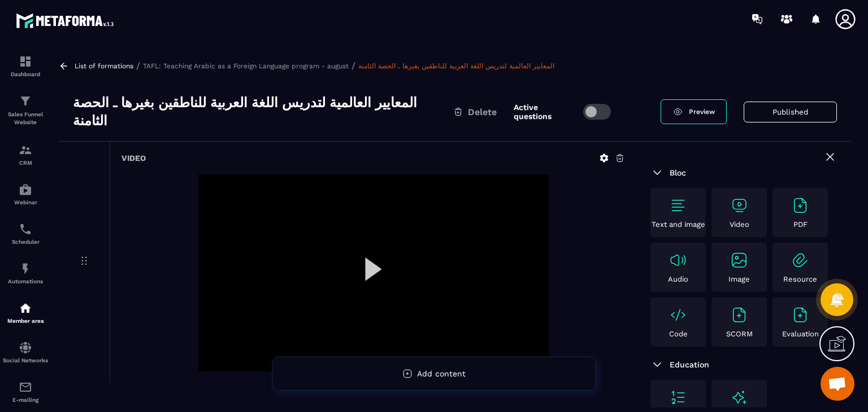 The height and width of the screenshot is (412, 868). Describe the element at coordinates (25, 155) in the screenshot. I see `a: formationformationCRM` at that location.